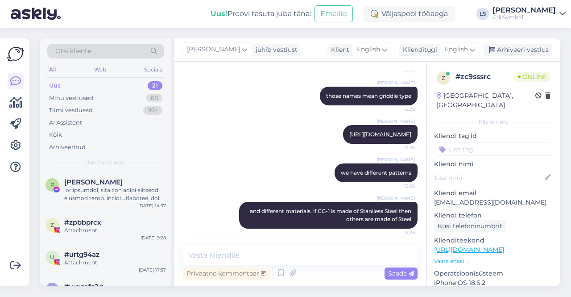  What do you see at coordinates (52, 184) in the screenshot?
I see `span: R` at bounding box center [52, 184].